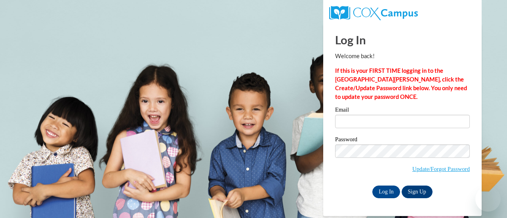 This screenshot has width=507, height=218. Describe the element at coordinates (402, 111) in the screenshot. I see `label: Email` at that location.